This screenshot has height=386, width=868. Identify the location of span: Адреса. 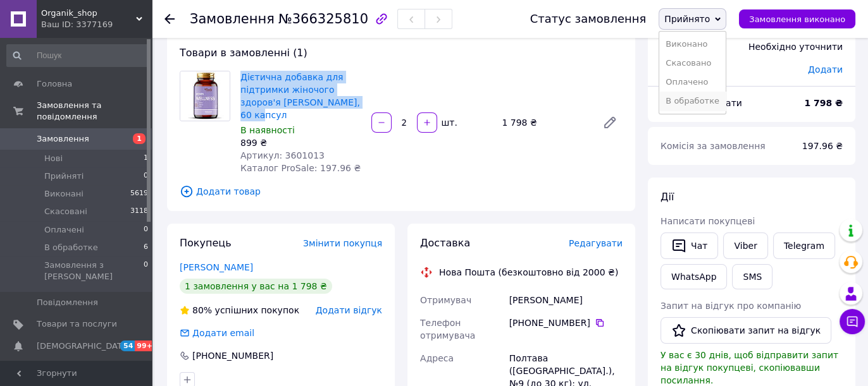
(437, 359).